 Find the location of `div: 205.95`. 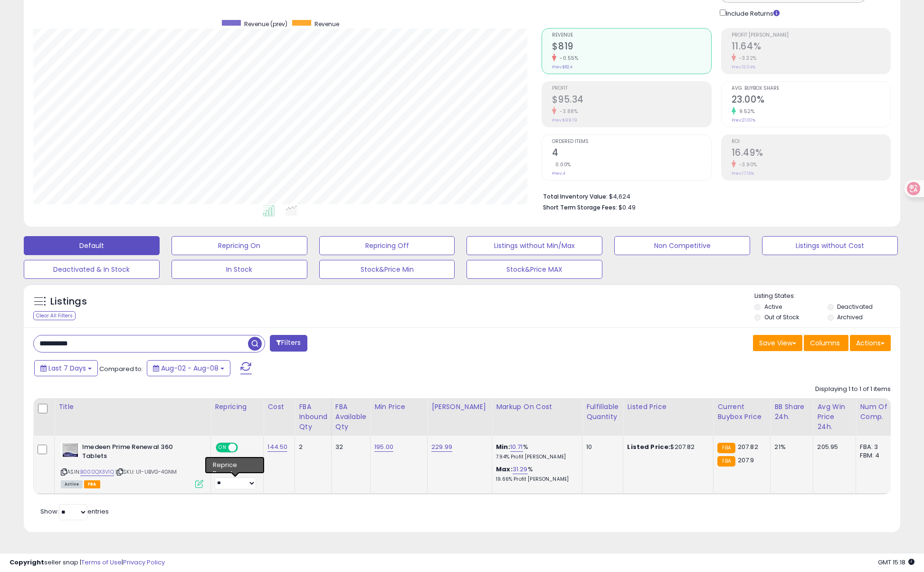

div: 205.95 is located at coordinates (833, 447).